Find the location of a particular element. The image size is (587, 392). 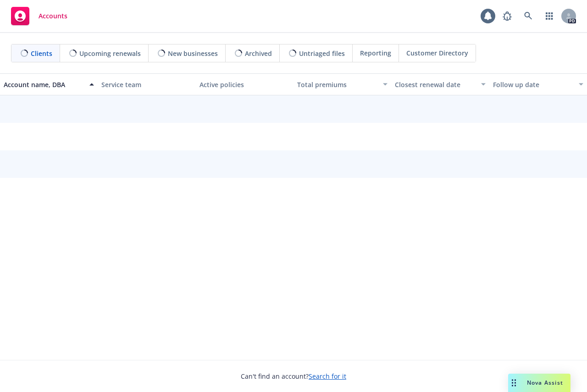

a: Search is located at coordinates (529, 16).